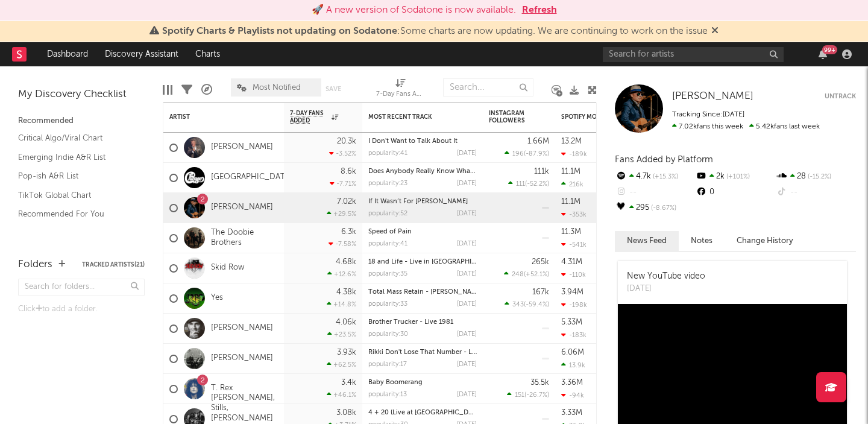  I want to click on a: Rikki Don't Lose That Number - Live, so click(424, 352).